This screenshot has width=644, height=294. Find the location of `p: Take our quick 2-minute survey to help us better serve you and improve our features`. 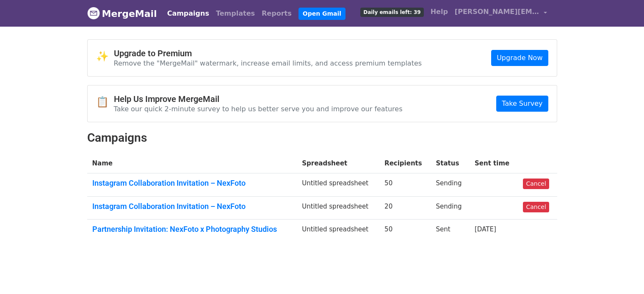

p: Take our quick 2-minute survey to help us better serve you and improve our features is located at coordinates (258, 109).